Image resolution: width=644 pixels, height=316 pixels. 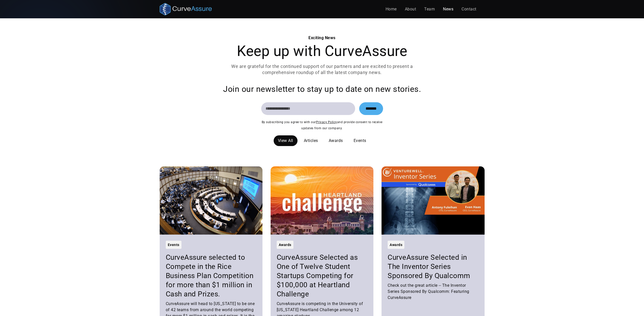 What do you see at coordinates (322, 89) in the screenshot?
I see `div: Join our newsletter to stay up to date on new stories.` at bounding box center [322, 89].